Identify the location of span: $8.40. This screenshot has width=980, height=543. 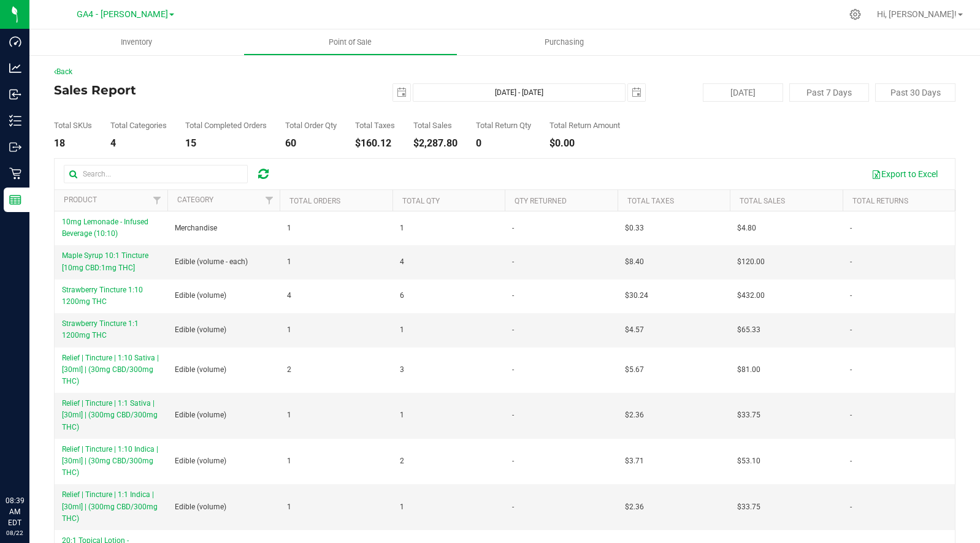
(634, 262).